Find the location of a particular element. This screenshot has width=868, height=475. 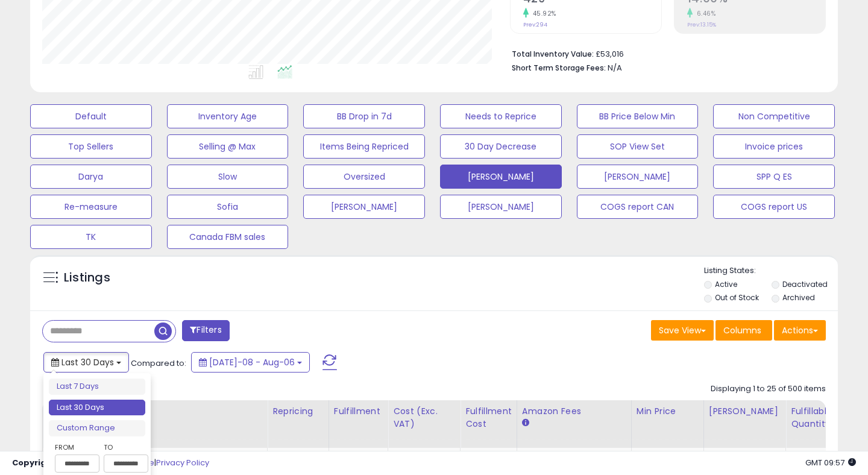

button: Oversized is located at coordinates (364, 176).